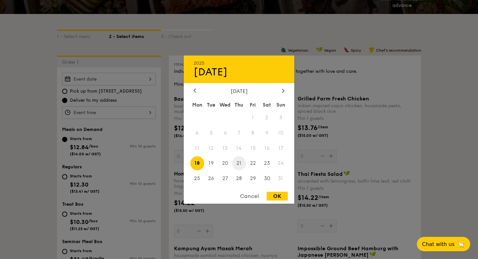 The image size is (478, 259). Describe the element at coordinates (250, 196) in the screenshot. I see `div: Cancel` at that location.